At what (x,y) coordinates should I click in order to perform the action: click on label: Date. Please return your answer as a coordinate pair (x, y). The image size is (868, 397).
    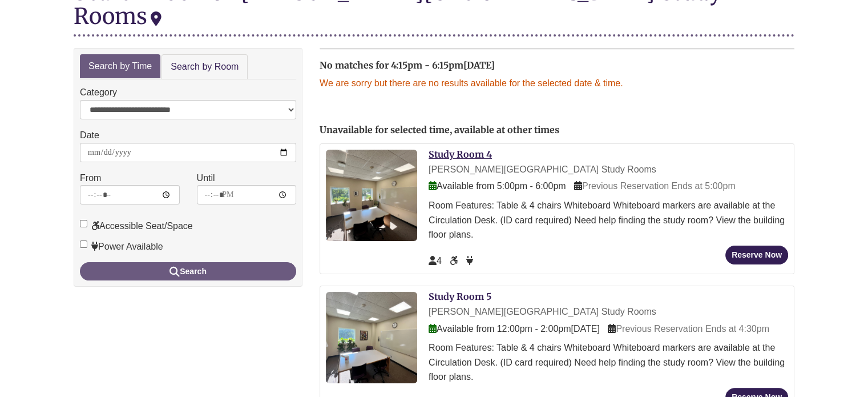
    Looking at the image, I should click on (90, 135).